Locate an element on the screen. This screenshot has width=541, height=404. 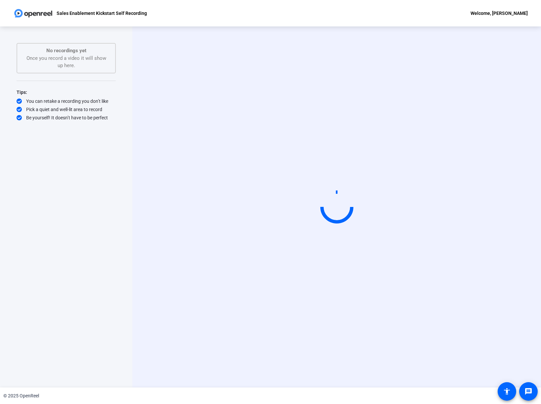
img: OpenReel logo is located at coordinates (33, 13).